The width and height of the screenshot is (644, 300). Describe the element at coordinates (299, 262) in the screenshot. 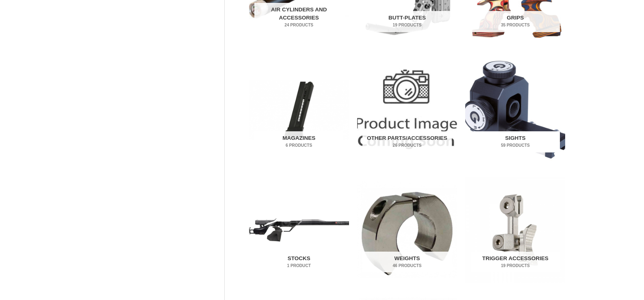

I see `h2: Stocks` at that location.